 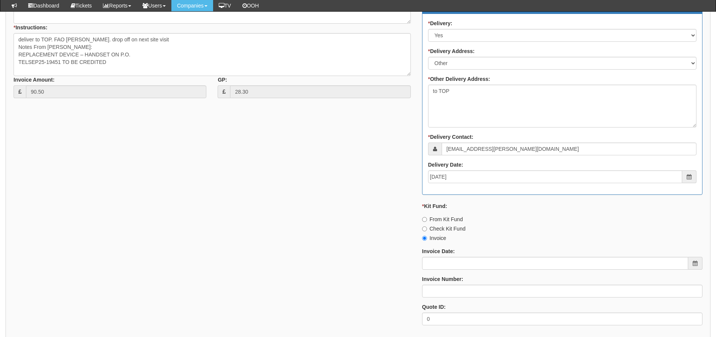 What do you see at coordinates (451, 137) in the screenshot?
I see `label: Delivery Contact:` at bounding box center [451, 137].